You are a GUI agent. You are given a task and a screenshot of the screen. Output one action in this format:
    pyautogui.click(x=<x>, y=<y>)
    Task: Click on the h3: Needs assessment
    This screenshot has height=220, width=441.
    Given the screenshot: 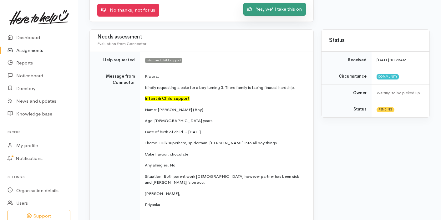 What is the action you would take?
    pyautogui.click(x=201, y=37)
    